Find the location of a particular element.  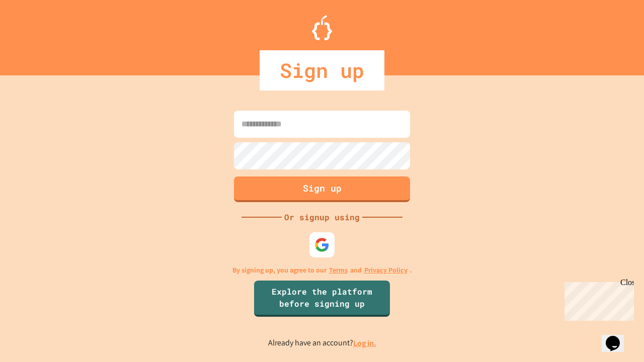

button: Sign up is located at coordinates (322, 189).